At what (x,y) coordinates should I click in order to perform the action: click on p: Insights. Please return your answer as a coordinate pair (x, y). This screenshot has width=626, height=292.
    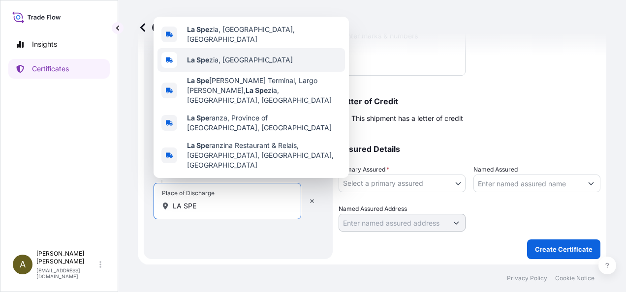
    Looking at the image, I should click on (44, 44).